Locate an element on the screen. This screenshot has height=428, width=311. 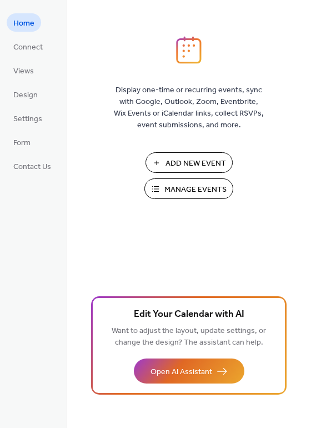
span: Edit Your Calendar with AI is located at coordinates (189, 315).